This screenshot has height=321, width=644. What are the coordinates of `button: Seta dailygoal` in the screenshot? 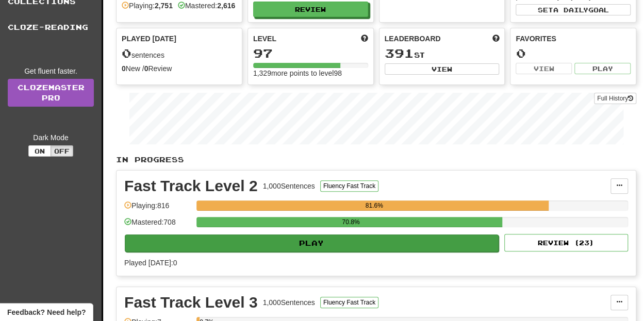 It's located at (573, 10).